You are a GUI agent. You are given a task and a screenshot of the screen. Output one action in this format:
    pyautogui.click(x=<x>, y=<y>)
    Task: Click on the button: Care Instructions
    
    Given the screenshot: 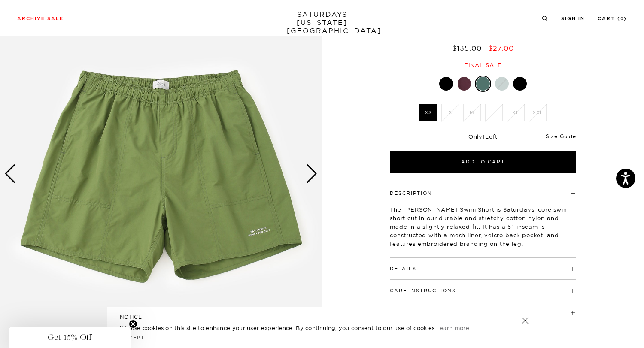 What is the action you would take?
    pyautogui.click(x=423, y=291)
    